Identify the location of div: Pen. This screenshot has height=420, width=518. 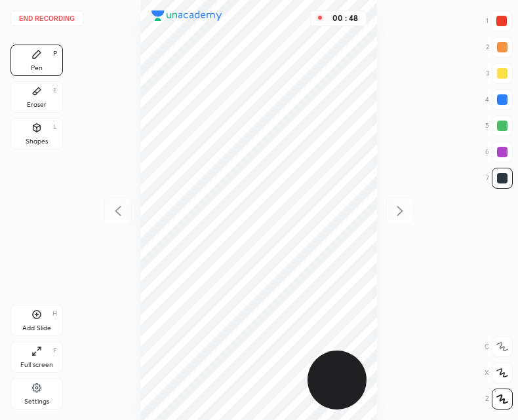
(37, 68).